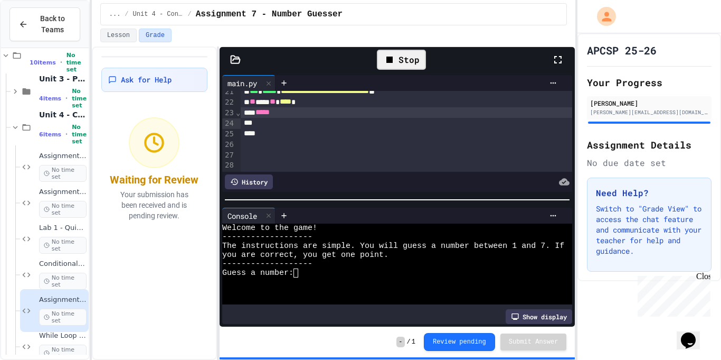 Image resolution: width=721 pixels, height=360 pixels. I want to click on div: 26, so click(229, 145).